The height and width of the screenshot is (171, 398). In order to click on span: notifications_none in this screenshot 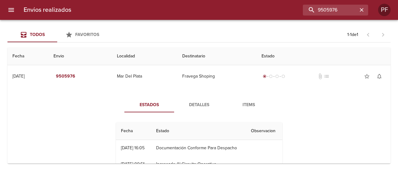, I will do `click(379, 76)`.